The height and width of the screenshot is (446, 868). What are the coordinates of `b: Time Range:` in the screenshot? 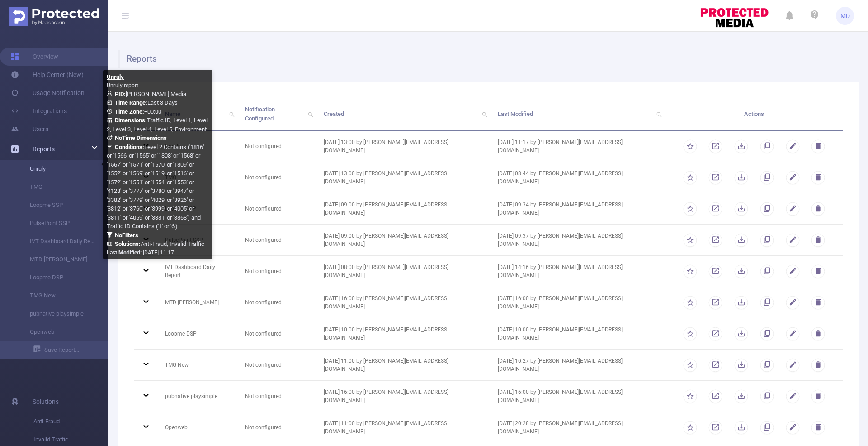 It's located at (131, 102).